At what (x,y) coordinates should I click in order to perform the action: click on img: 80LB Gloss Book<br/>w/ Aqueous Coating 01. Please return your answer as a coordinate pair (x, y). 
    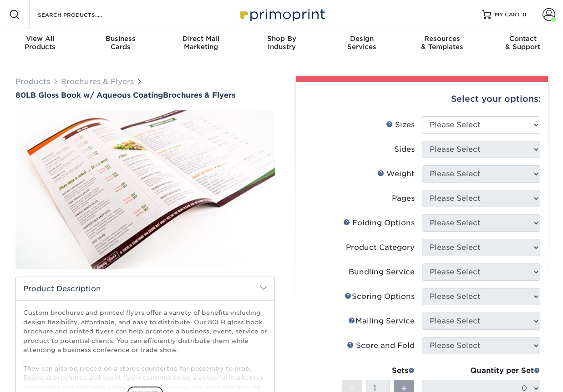
    Looking at the image, I should click on (145, 190).